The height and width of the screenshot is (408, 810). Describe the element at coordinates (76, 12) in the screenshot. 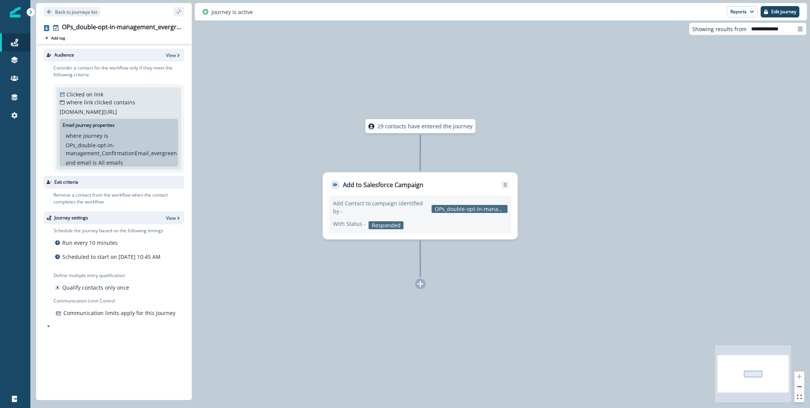

I see `p: Back to journeys list` at that location.